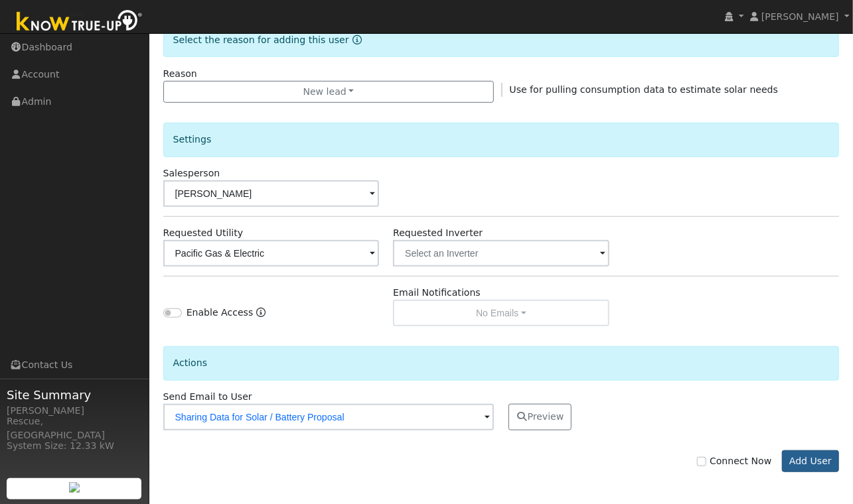 This screenshot has height=504, width=853. I want to click on a: Enable Access, so click(261, 316).